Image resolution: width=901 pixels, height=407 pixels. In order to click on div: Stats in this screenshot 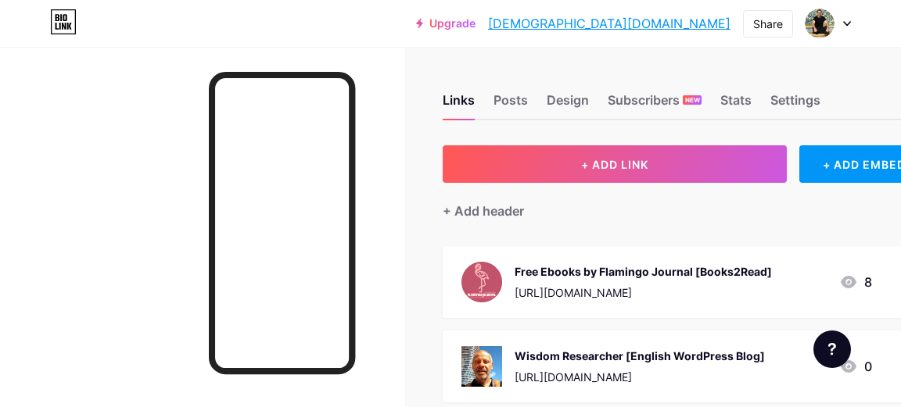, I will do `click(736, 105)`.